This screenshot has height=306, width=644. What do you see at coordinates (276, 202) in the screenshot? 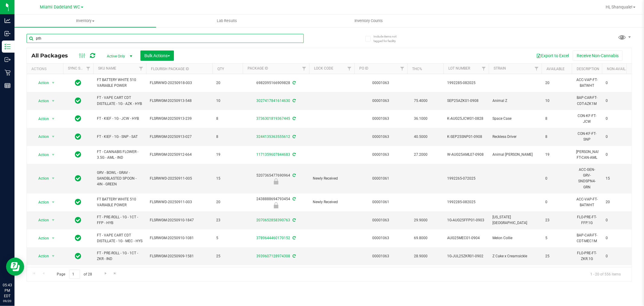
I see `div: 2438888694793454` at bounding box center [276, 202].